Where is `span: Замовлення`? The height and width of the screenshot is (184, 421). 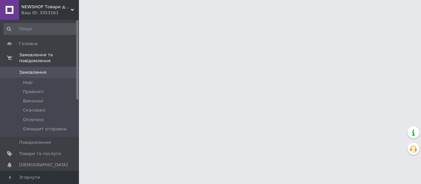
span: Замовлення is located at coordinates (33, 72).